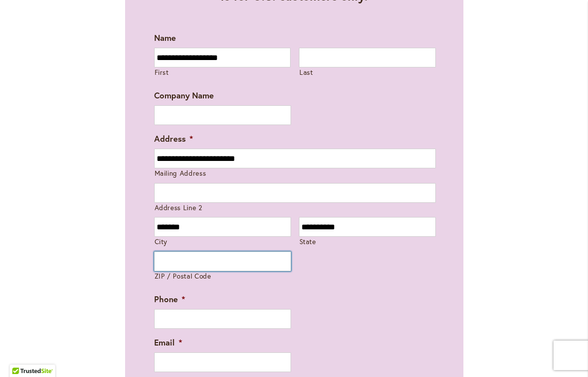 The width and height of the screenshot is (588, 377). Describe the element at coordinates (295, 207) in the screenshot. I see `label: Address Line 2` at that location.